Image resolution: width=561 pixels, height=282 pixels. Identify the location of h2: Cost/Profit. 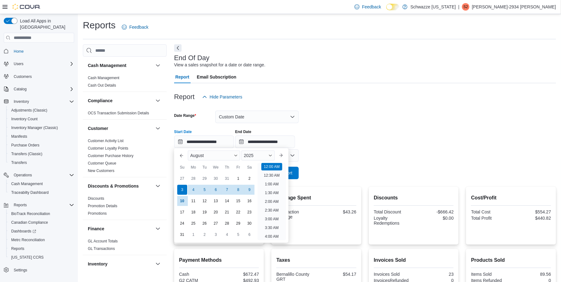
(511, 198).